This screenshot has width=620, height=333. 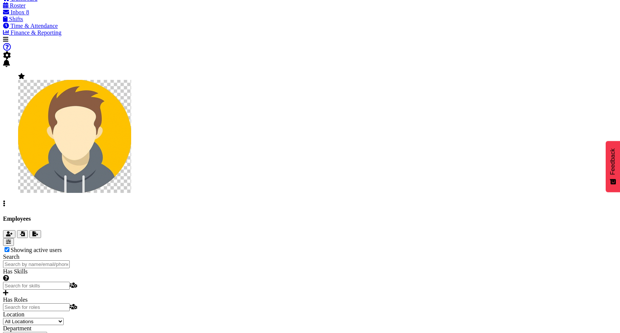 What do you see at coordinates (612, 166) in the screenshot?
I see `button: Feedback - Show survey` at bounding box center [612, 166].